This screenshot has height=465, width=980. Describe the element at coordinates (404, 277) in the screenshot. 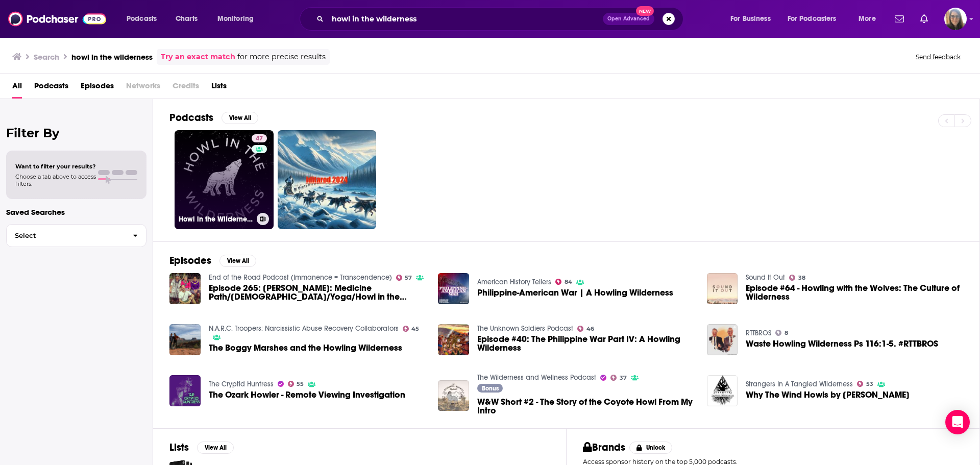

I see `a: 57` at that location.